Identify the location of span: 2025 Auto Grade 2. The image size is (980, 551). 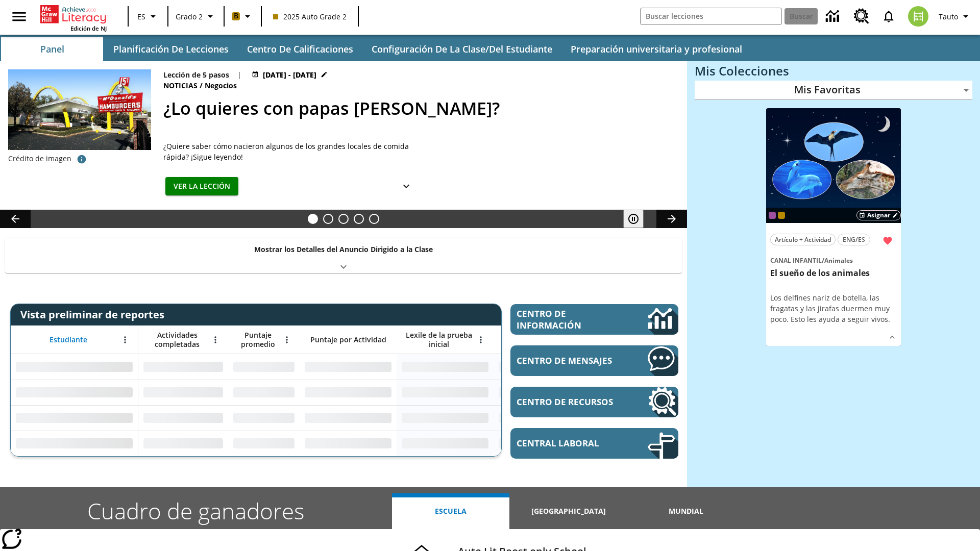
(310, 16).